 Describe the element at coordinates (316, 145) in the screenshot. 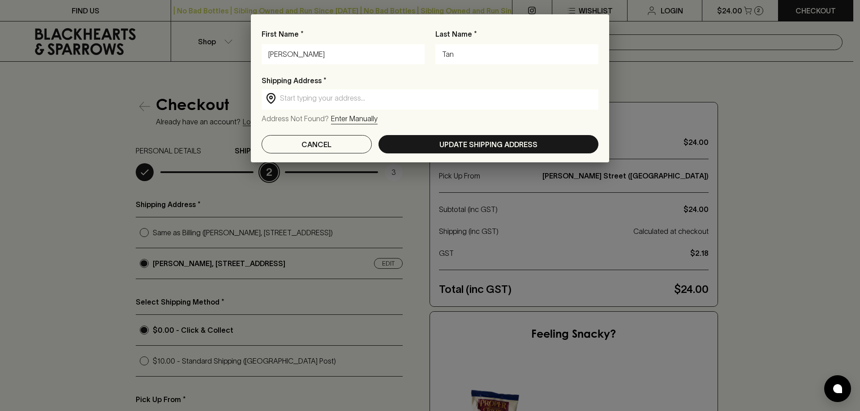

I see `p: Cancel` at that location.